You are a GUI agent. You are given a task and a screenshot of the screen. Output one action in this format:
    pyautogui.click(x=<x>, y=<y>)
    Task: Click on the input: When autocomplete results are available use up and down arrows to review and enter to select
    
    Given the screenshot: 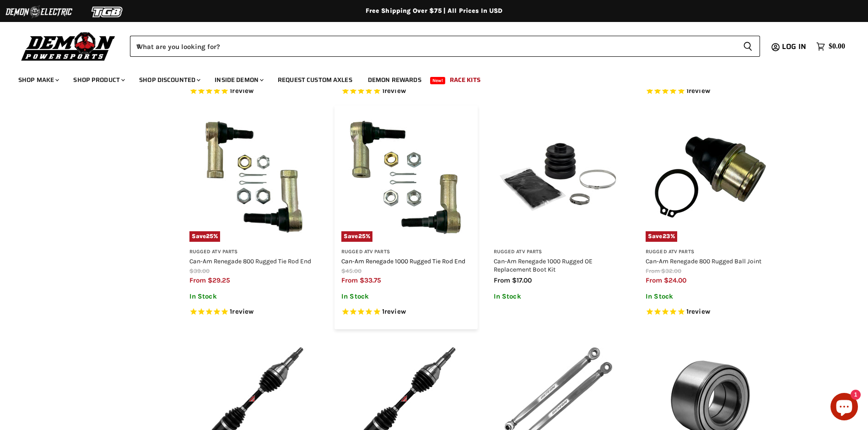 What is the action you would take?
    pyautogui.click(x=432, y=46)
    